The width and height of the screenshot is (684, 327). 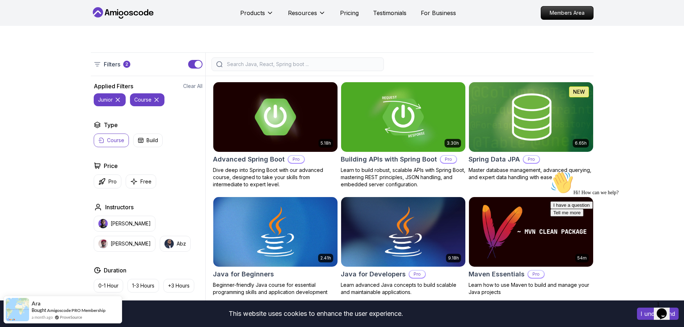 I want to click on p: Dive deep into Spring Boot with our advanced course, designed to take your skills from intermedia..., so click(x=275, y=177).